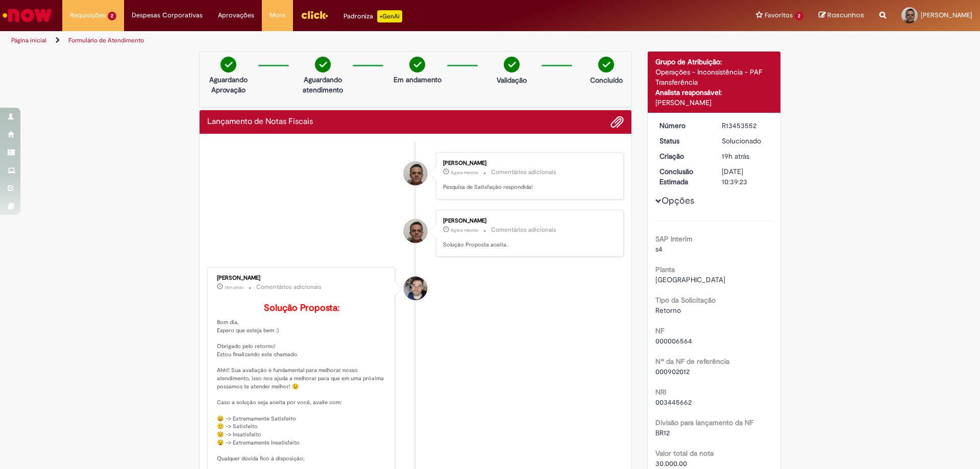 This screenshot has height=469, width=980. Describe the element at coordinates (234, 288) in the screenshot. I see `time: 28/08/2025 10:43:47` at that location.